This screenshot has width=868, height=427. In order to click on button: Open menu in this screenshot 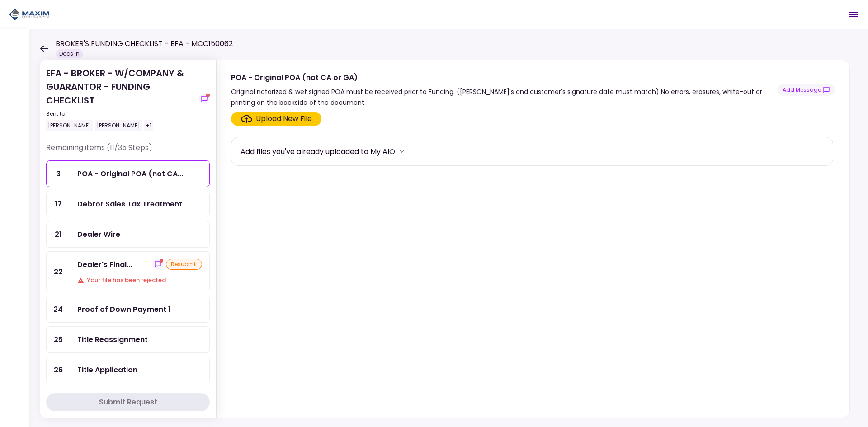, I will do `click(853, 15)`.